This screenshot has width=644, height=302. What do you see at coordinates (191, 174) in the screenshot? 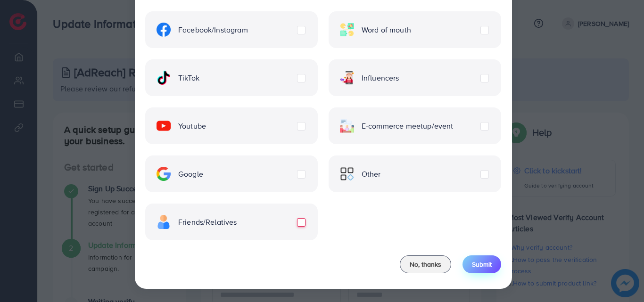
I see `span: Google` at bounding box center [191, 174].